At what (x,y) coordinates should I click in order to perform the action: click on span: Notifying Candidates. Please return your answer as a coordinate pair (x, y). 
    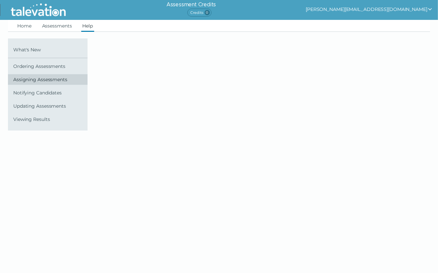
    Looking at the image, I should click on (49, 93).